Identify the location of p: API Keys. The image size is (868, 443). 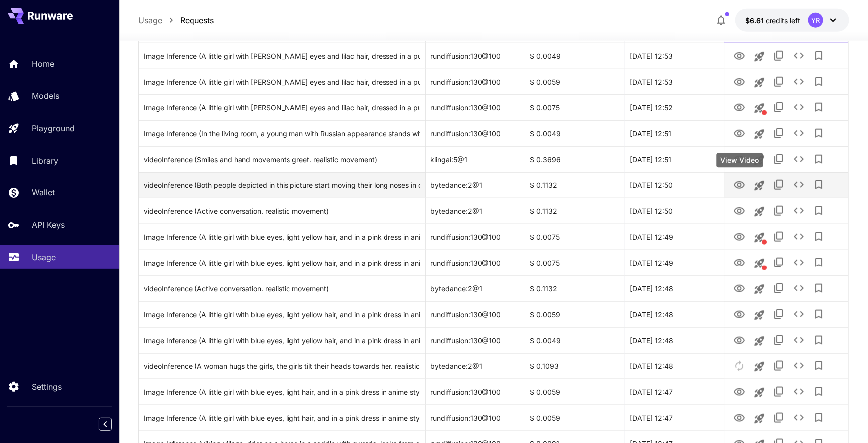
(48, 225).